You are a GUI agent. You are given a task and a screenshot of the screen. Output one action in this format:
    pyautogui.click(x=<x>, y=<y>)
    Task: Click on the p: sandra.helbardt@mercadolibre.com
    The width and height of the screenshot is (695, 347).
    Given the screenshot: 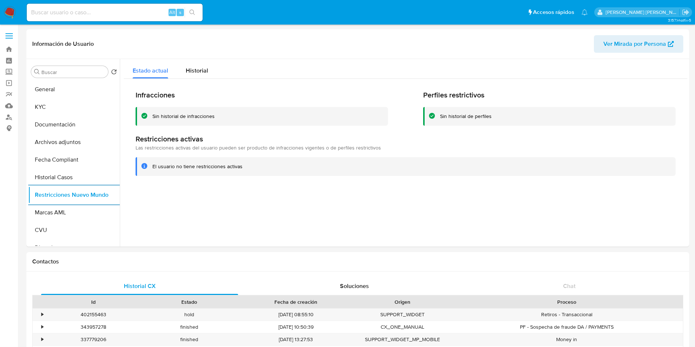 What is the action you would take?
    pyautogui.click(x=643, y=12)
    